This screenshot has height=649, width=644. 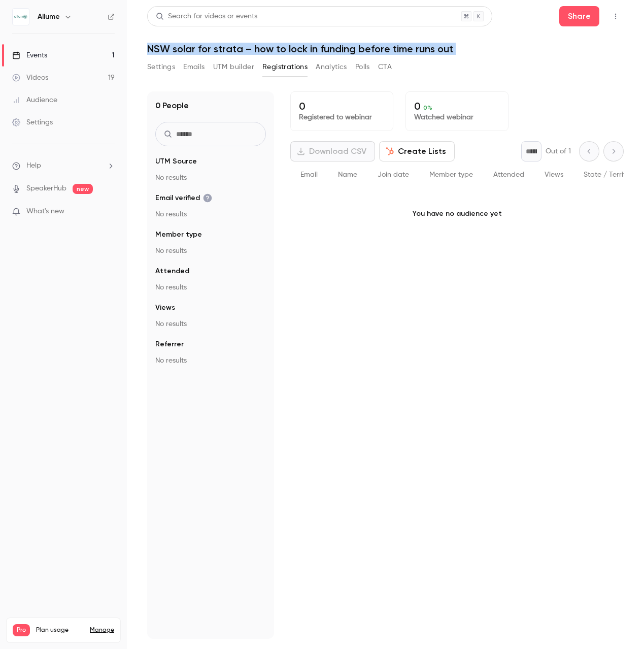 I want to click on img: Allume, so click(x=21, y=17).